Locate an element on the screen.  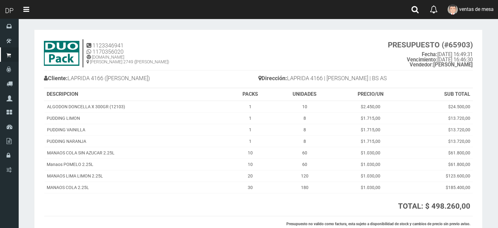
td: MANAOS COLA 2.25L is located at coordinates (136, 187).